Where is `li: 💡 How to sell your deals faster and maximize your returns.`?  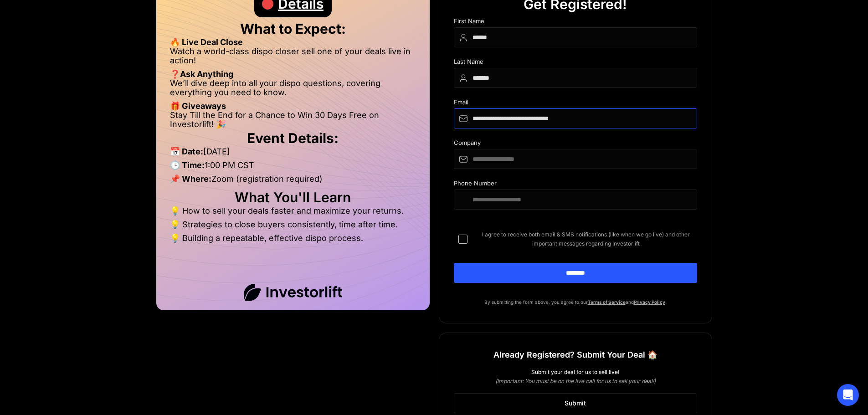 li: 💡 How to sell your deals faster and maximize your returns. is located at coordinates (293, 213).